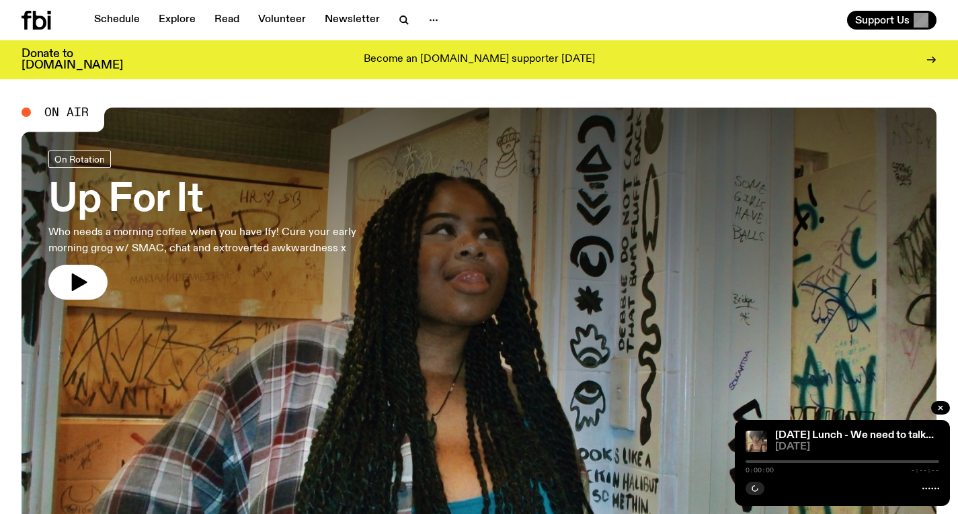  Describe the element at coordinates (67, 112) in the screenshot. I see `span: On Air` at that location.